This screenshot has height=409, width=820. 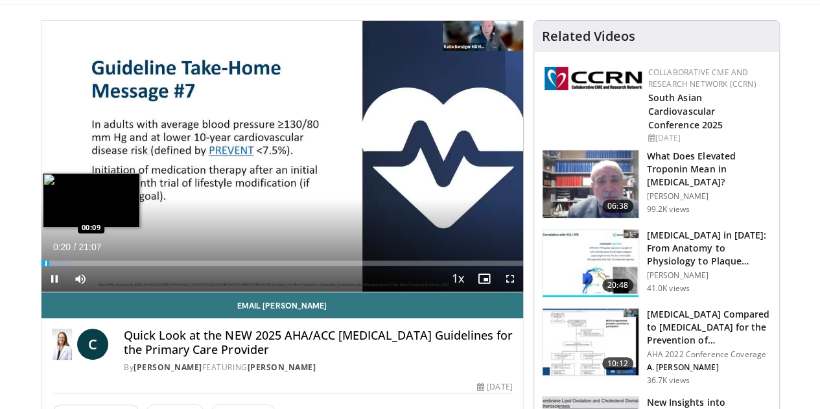 I want to click on span: 21:07, so click(x=89, y=247).